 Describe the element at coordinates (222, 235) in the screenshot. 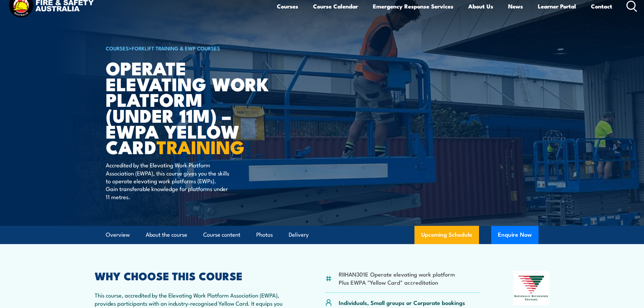

I see `a: Course content` at that location.